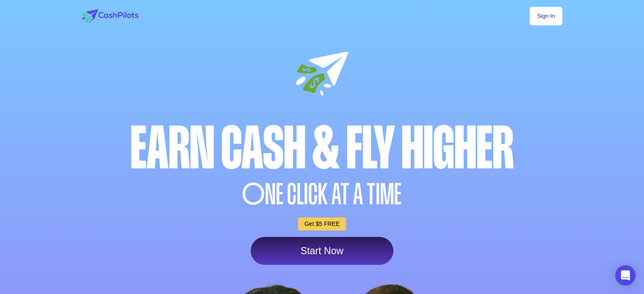  Describe the element at coordinates (254, 194) in the screenshot. I see `span: O` at that location.